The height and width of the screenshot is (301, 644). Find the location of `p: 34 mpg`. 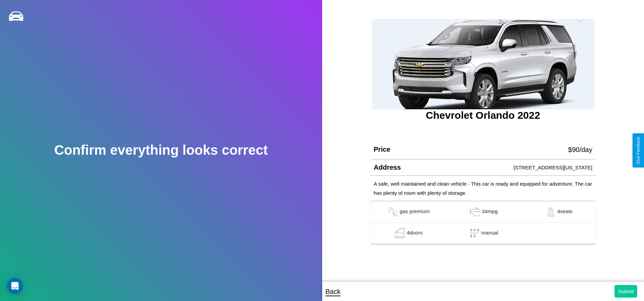

p: 34 mpg is located at coordinates (489, 212).